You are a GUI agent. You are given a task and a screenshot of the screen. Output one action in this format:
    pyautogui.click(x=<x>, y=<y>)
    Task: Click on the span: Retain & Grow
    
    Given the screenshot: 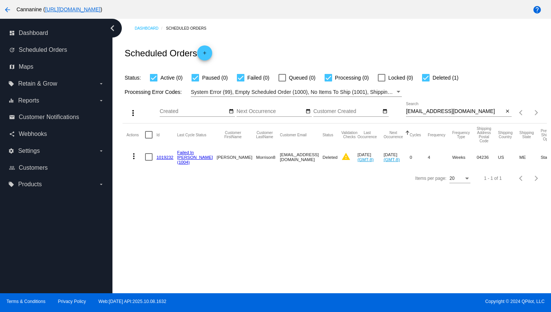 What is the action you would take?
    pyautogui.click(x=38, y=84)
    